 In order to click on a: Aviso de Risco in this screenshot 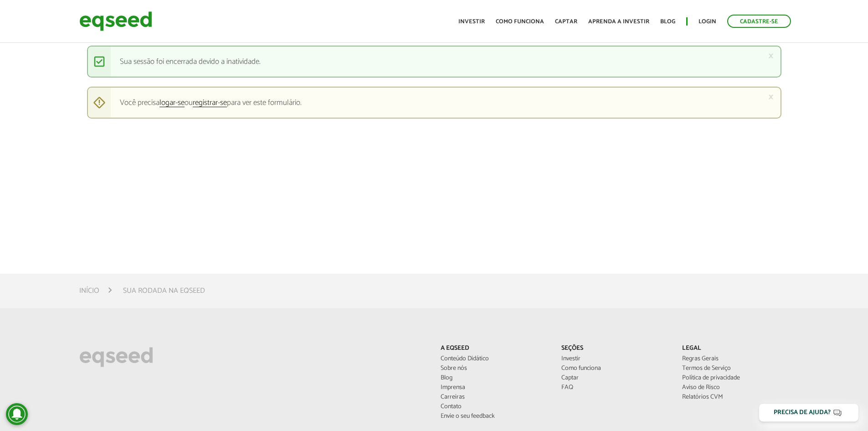, I will do `click(735, 388)`.